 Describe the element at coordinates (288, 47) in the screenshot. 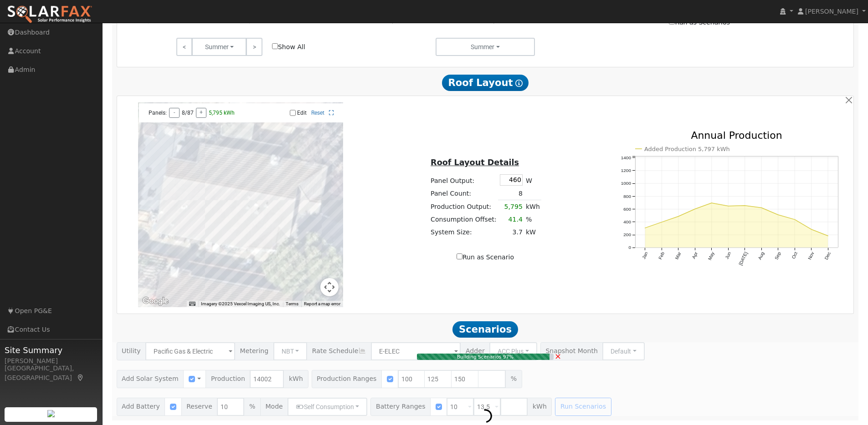

I see `label: Show All` at that location.